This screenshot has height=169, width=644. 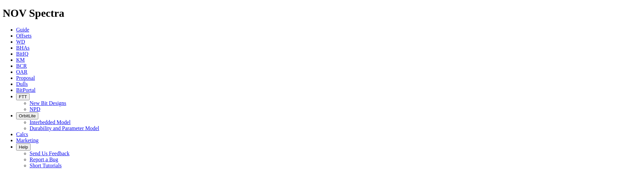 I want to click on span: Guide, so click(x=23, y=30).